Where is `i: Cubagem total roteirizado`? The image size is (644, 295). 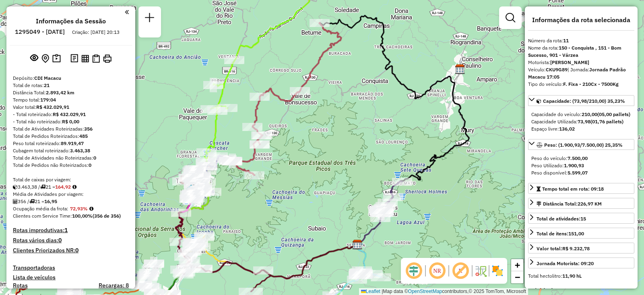 i: Cubagem total roteirizado is located at coordinates (15, 187).